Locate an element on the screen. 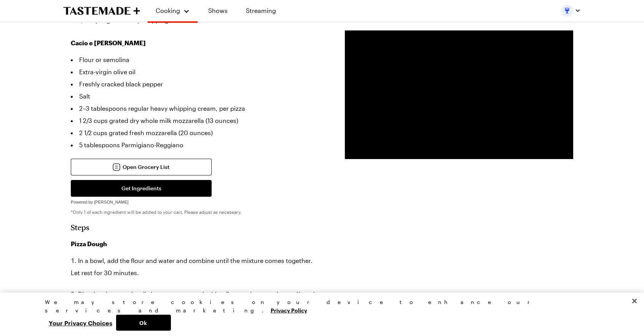  video-js: Video Player is located at coordinates (459, 95).